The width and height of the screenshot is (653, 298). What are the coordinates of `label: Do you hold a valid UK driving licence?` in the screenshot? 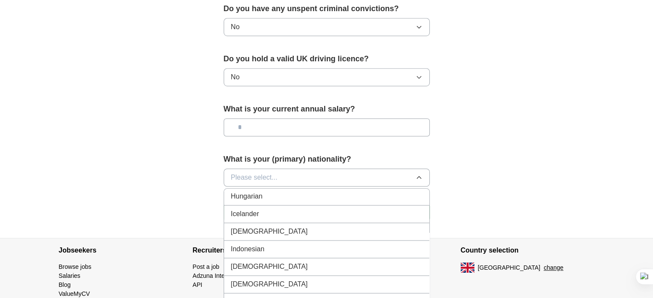 It's located at (327, 59).